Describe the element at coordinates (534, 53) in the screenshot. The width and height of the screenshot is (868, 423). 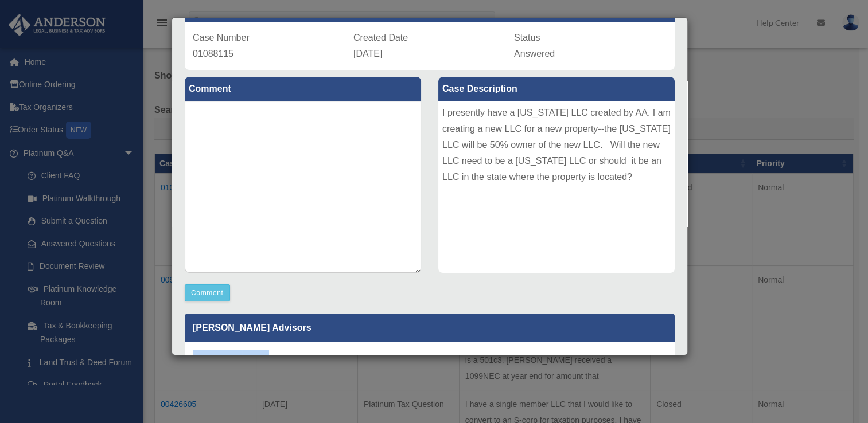
I see `span: Answered` at that location.